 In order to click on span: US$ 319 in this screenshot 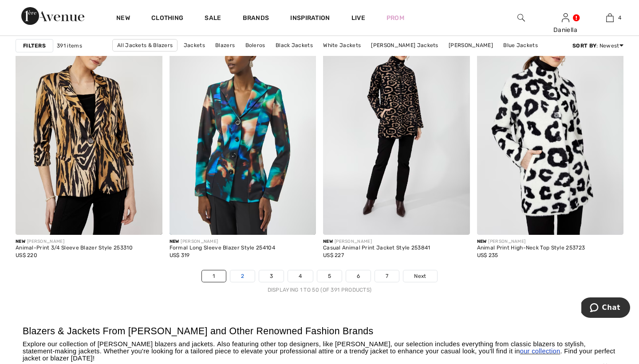, I will do `click(180, 255)`.